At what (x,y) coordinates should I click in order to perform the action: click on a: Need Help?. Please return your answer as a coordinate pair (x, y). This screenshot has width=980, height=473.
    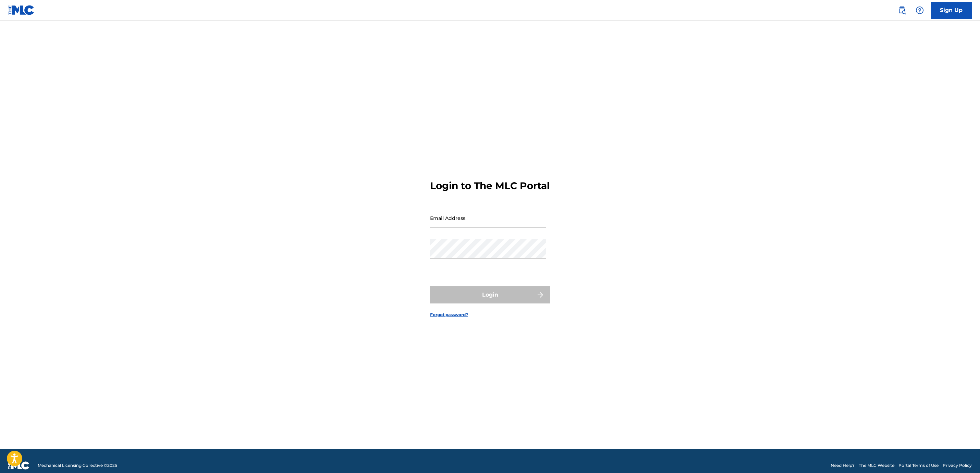
    Looking at the image, I should click on (843, 465).